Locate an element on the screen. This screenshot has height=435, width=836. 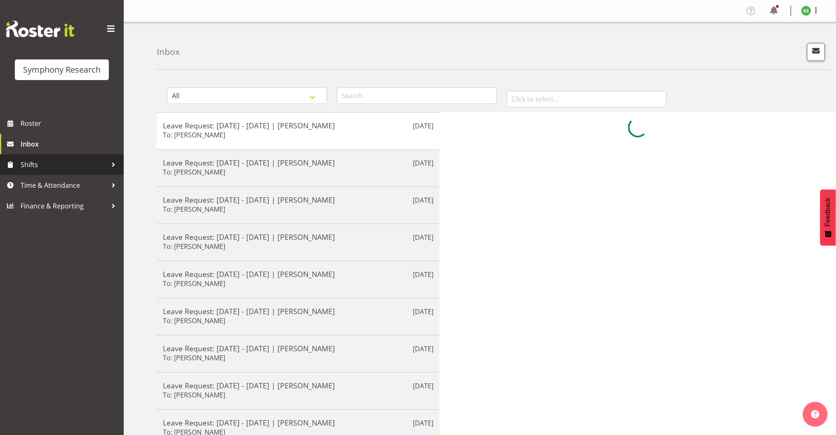
span: Roster is located at coordinates (70, 123).